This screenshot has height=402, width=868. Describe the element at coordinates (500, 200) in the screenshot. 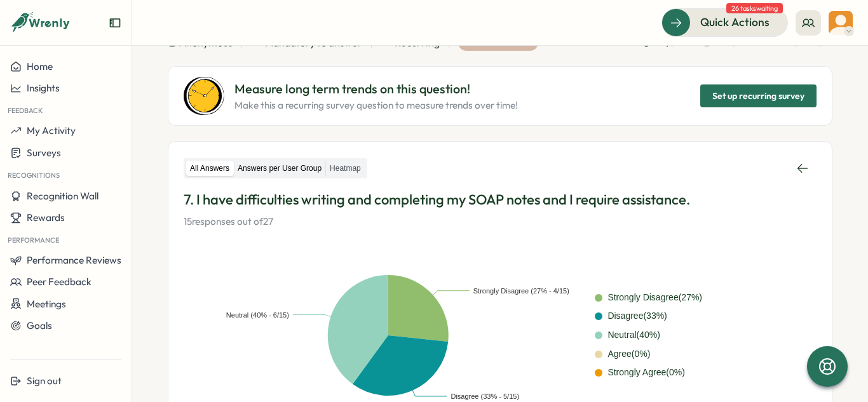

I see `p: 7. I have difficulties writing and completing my SOAP notes and I require assistance.` at that location.